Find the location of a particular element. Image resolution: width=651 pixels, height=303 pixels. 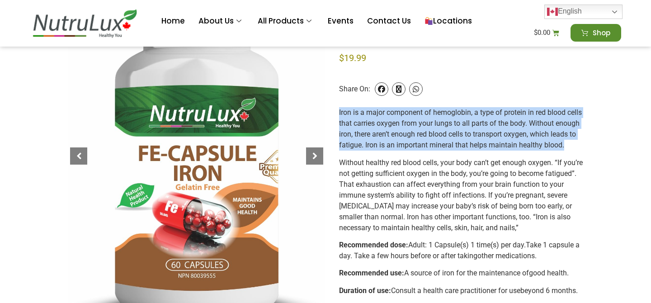

a: Locations is located at coordinates (448, 21).